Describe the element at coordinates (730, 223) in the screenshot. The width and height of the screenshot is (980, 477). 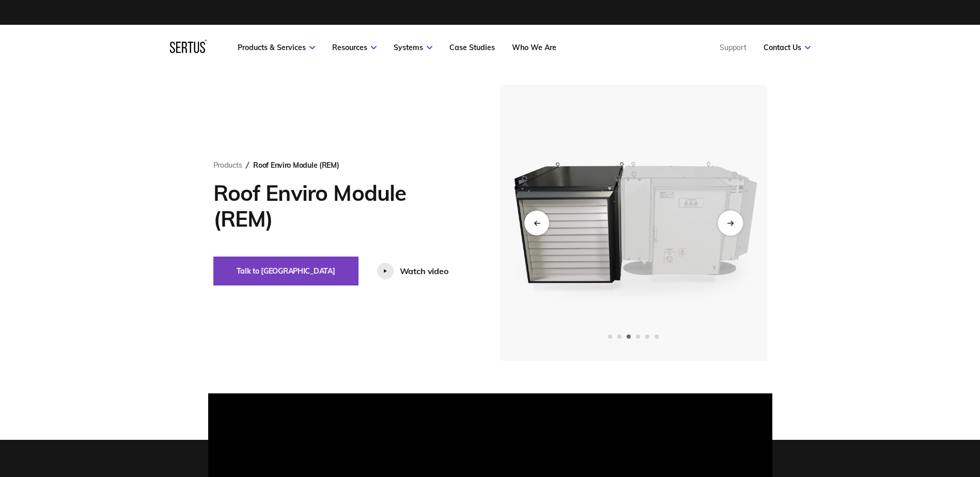
I see `div: Next slide` at that location.